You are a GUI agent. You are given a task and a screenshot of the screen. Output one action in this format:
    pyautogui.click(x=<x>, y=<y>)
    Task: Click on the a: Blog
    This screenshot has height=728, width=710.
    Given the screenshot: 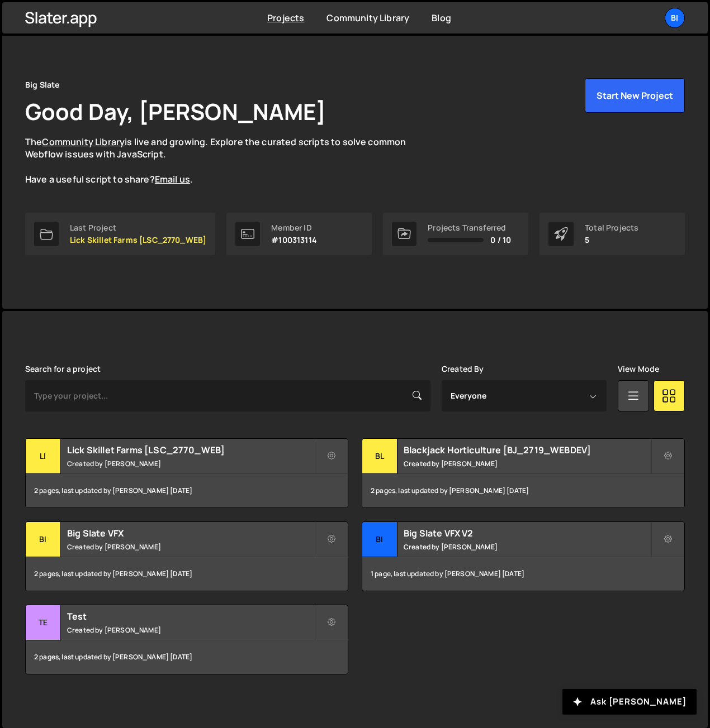 What is the action you would take?
    pyautogui.click(x=441, y=18)
    